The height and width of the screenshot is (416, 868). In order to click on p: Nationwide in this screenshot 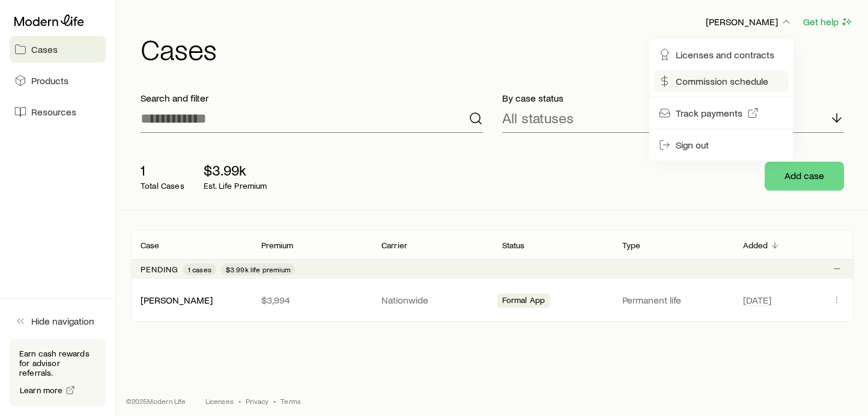, I will do `click(432, 300)`.